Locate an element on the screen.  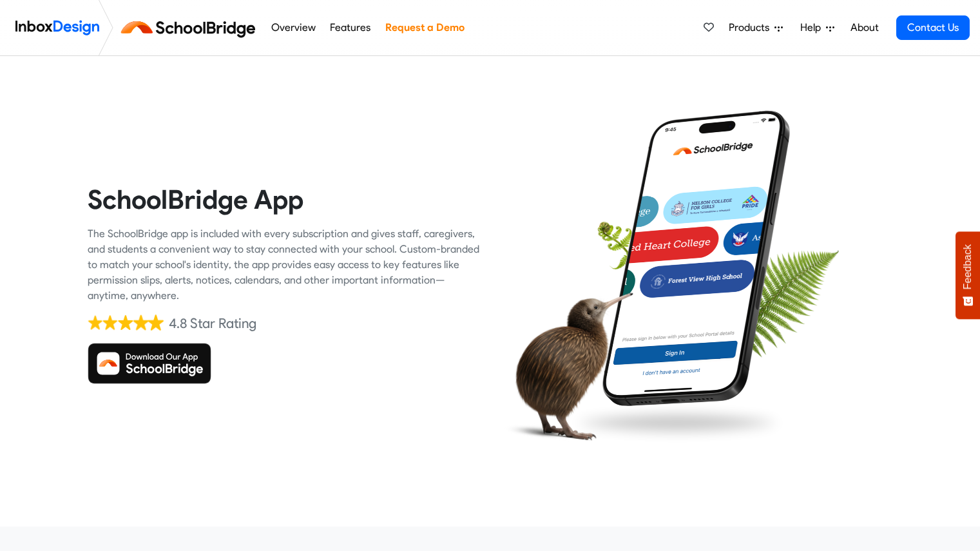
span: Help is located at coordinates (813, 27).